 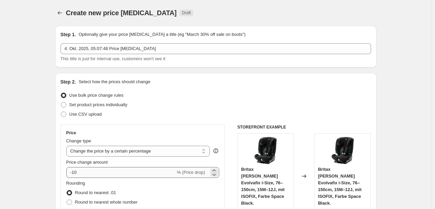 What do you see at coordinates (87, 162) in the screenshot?
I see `span: Price change amount` at bounding box center [87, 162].